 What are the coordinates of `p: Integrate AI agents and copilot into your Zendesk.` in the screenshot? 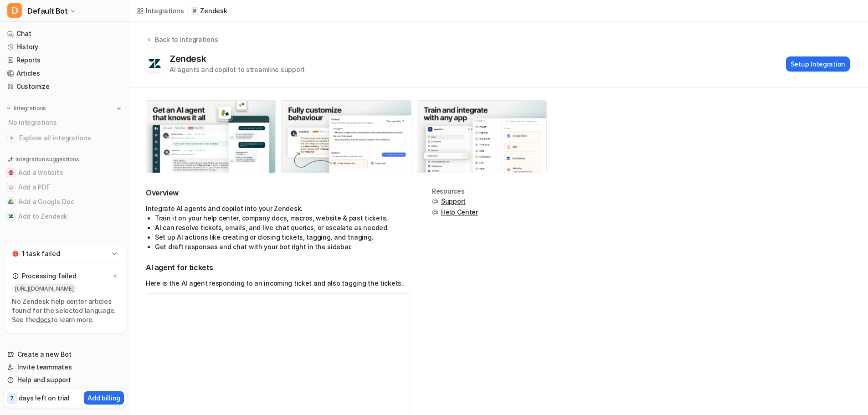 It's located at (278, 208).